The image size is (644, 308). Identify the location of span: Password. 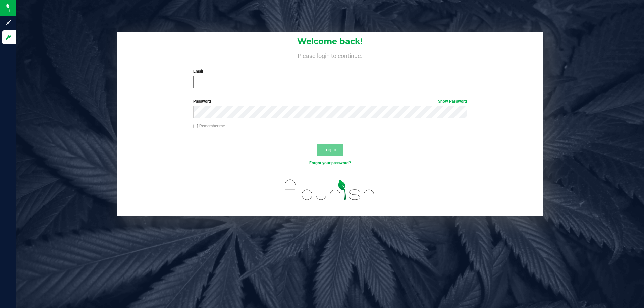
(202, 101).